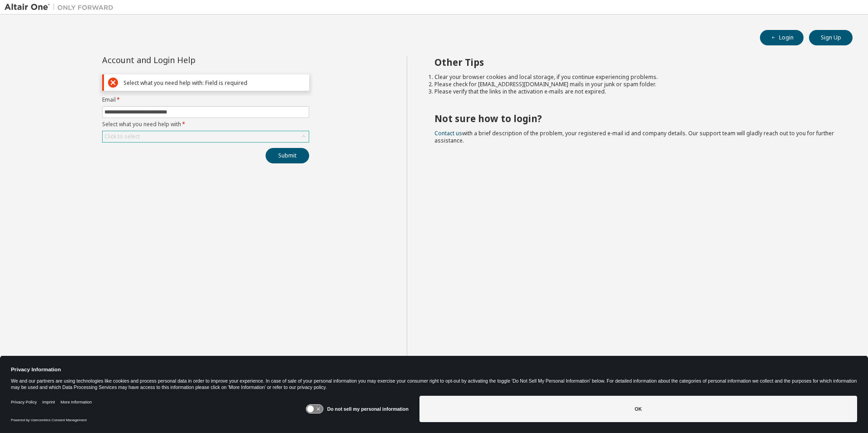  Describe the element at coordinates (448, 133) in the screenshot. I see `a: Contact us` at that location.